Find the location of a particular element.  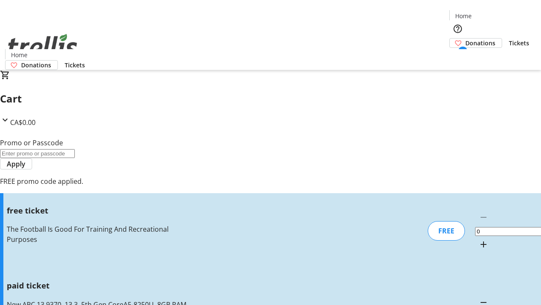

div: The Football Is Good For Training And Recreational Purposes is located at coordinates (99, 234).